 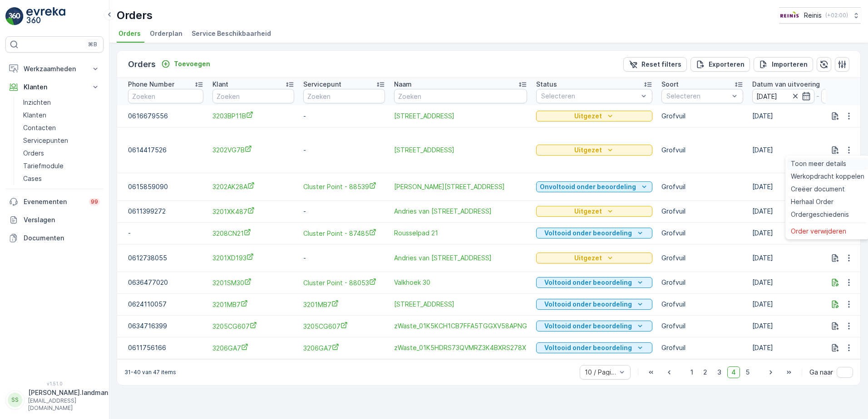 What do you see at coordinates (344, 282) in the screenshot?
I see `a: Cluster Point - 88053` at bounding box center [344, 282].